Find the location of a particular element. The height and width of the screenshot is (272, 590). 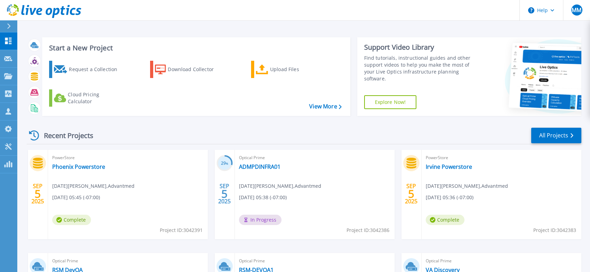

a: Download Collector is located at coordinates (188, 69).